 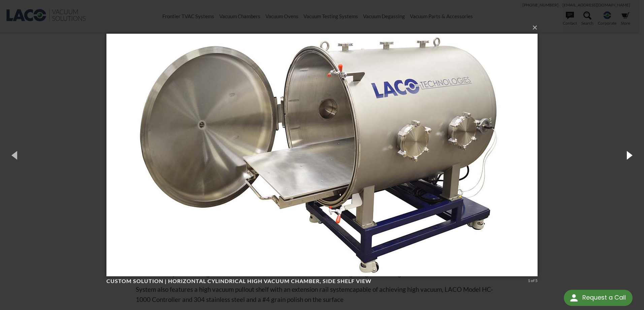 I want to click on img: round button, so click(x=574, y=298).